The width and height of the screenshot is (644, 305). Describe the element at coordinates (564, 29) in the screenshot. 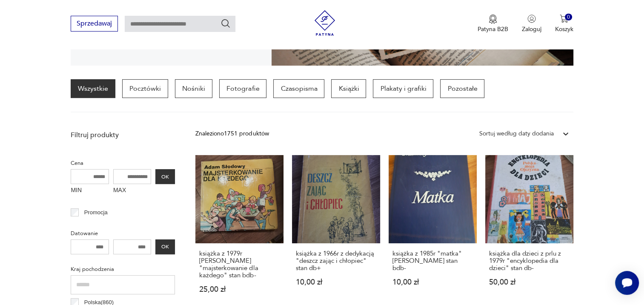

I see `p: Koszyk` at that location.